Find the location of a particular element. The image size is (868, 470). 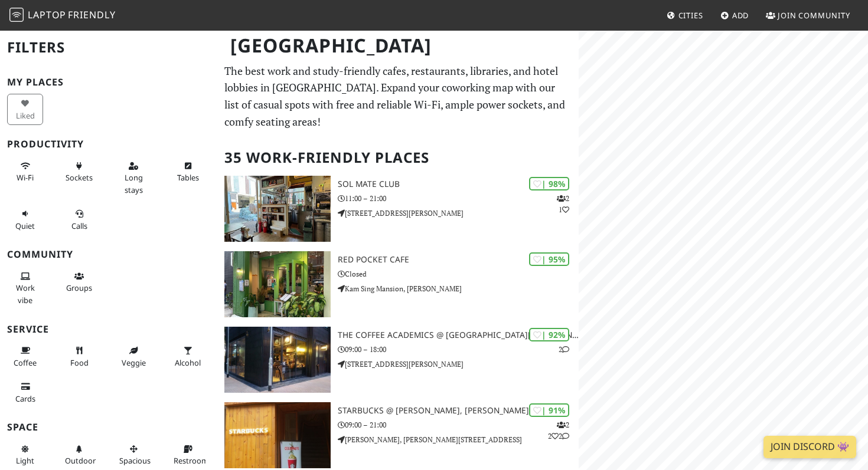

div: | 92% is located at coordinates (549, 335).